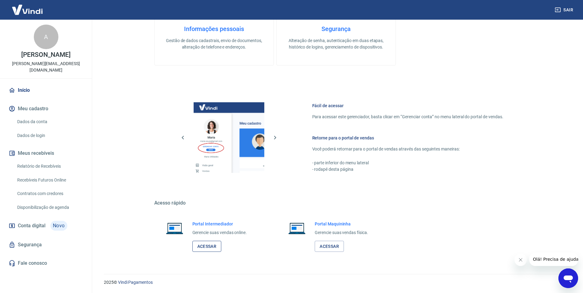  Describe the element at coordinates (46, 153) in the screenshot. I see `button: Meus recebíveis` at that location.